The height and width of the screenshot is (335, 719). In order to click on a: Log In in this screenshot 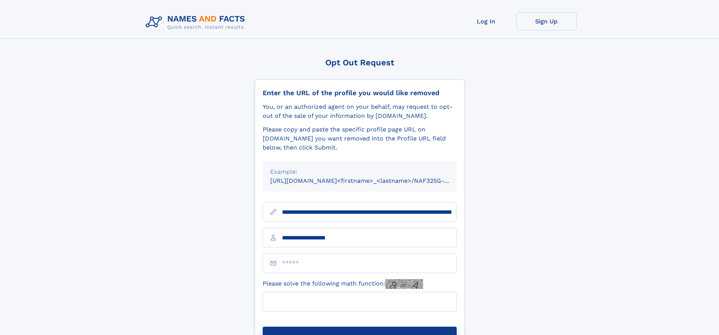, I will do `click(486, 21)`.